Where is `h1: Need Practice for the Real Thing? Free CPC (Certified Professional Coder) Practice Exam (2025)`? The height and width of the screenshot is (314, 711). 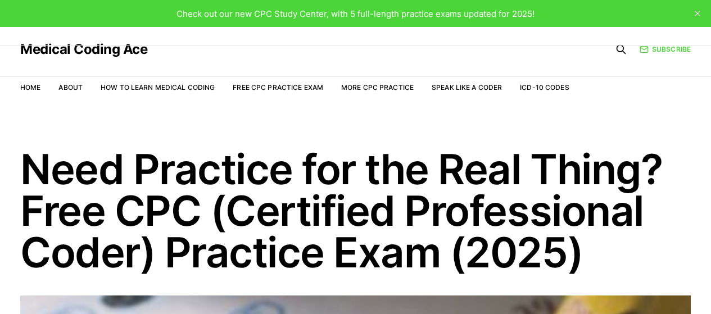
h1: Need Practice for the Real Thing? Free CPC (Certified Professional Coder) Practice Exam (2025) is located at coordinates (355, 211).